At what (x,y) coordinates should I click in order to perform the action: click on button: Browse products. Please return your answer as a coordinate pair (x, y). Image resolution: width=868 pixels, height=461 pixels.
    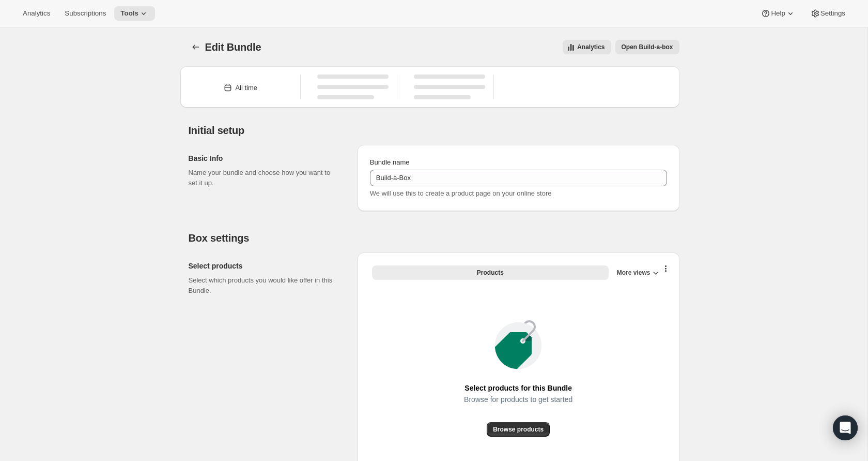
    Looking at the image, I should click on (519, 430).